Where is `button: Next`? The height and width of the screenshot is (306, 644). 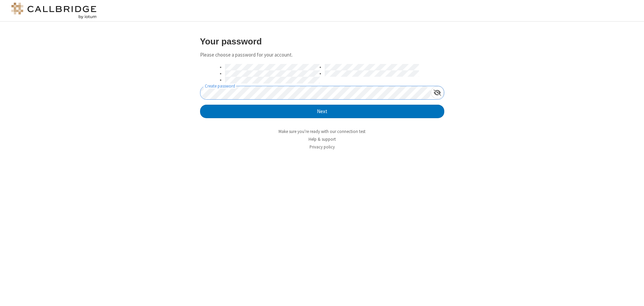 button: Next is located at coordinates (322, 111).